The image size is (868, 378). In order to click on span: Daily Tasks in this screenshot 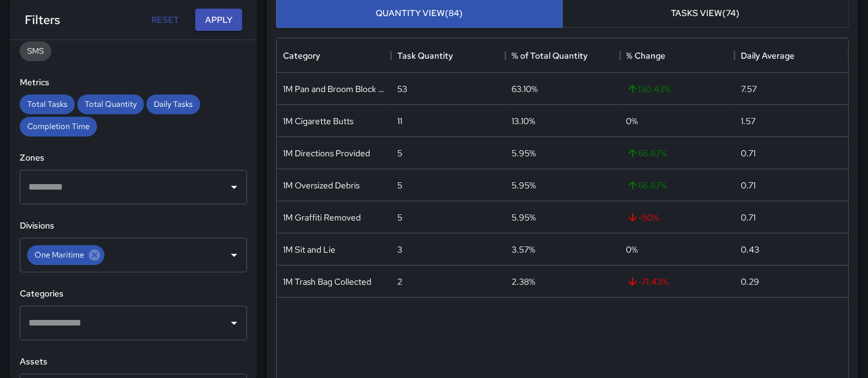, I will do `click(173, 104)`.